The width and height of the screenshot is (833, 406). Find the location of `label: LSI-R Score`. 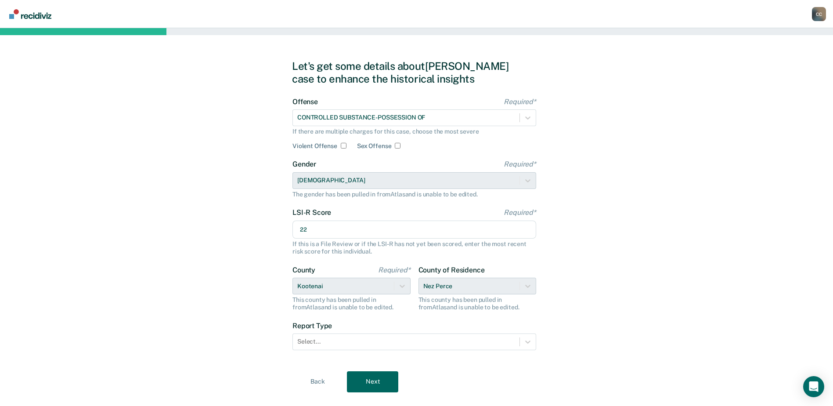

label: LSI-R Score is located at coordinates (414, 212).